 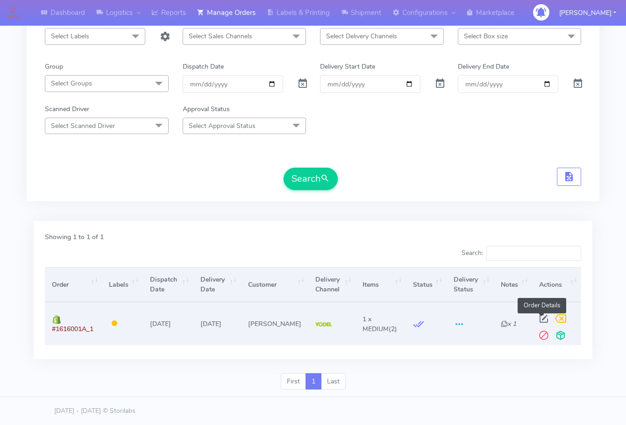 I want to click on span: Select Approval Status, so click(x=222, y=126).